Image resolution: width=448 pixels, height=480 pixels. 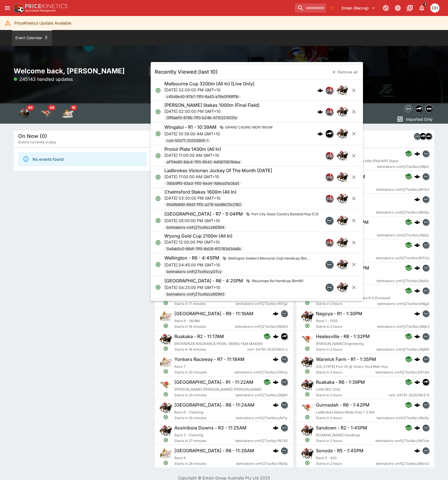 I want to click on div: PriceKinetics Update Available, so click(x=43, y=23).